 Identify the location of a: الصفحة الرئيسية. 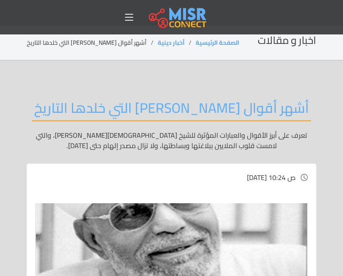
(217, 43).